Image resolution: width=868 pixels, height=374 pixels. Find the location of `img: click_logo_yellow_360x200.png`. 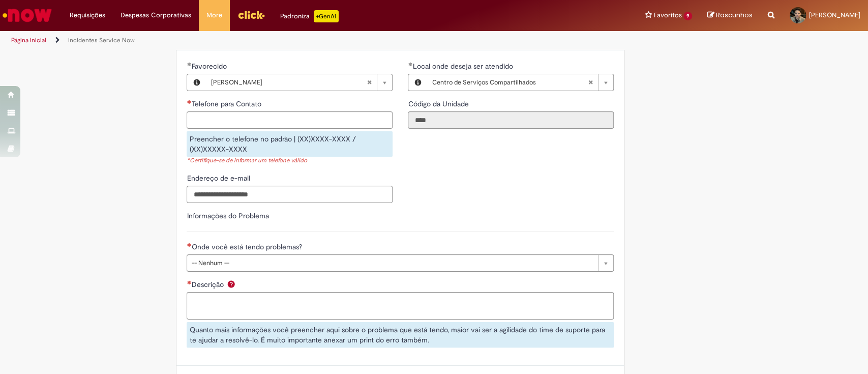

img: click_logo_yellow_360x200.png is located at coordinates (251, 15).